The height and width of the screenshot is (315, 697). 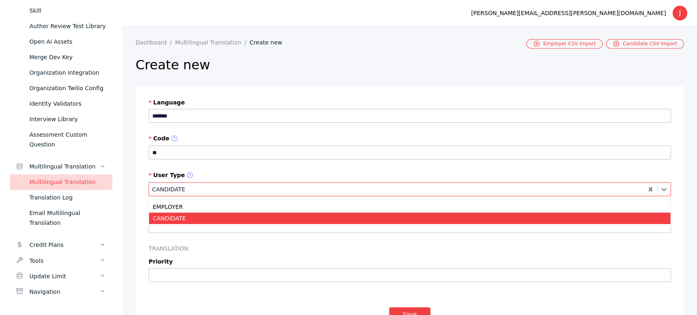 What do you see at coordinates (61, 218) in the screenshot?
I see `a: Email Multilingual Translation` at bounding box center [61, 218].